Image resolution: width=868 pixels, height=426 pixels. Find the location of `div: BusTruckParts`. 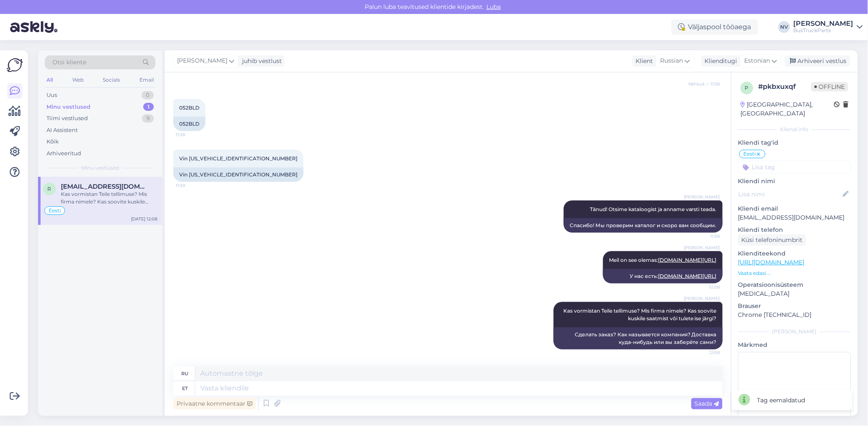

div: BusTruckParts is located at coordinates (823, 30).